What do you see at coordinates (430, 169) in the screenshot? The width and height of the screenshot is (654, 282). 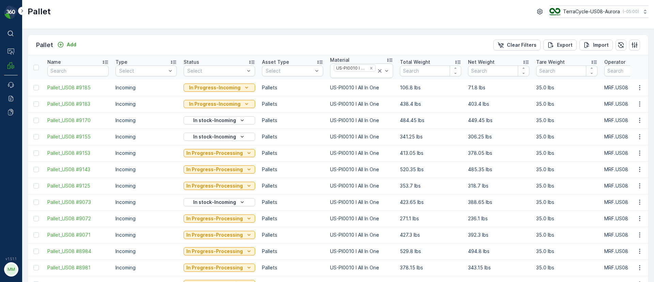 I see `p: 520.35 lbs` at bounding box center [430, 169].